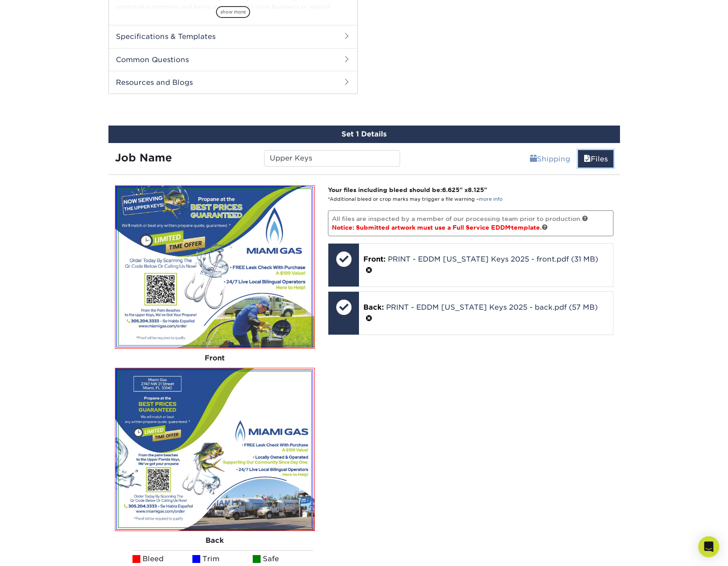 The height and width of the screenshot is (566, 728). What do you see at coordinates (476, 190) in the screenshot?
I see `span: 8.125` at bounding box center [476, 190].